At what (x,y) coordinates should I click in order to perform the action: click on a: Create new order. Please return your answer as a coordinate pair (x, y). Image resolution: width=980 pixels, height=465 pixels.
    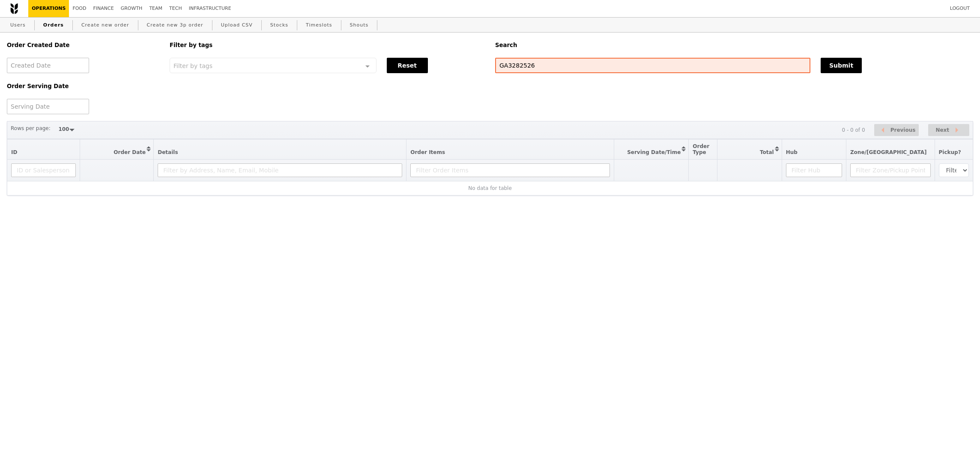
    Looking at the image, I should click on (105, 25).